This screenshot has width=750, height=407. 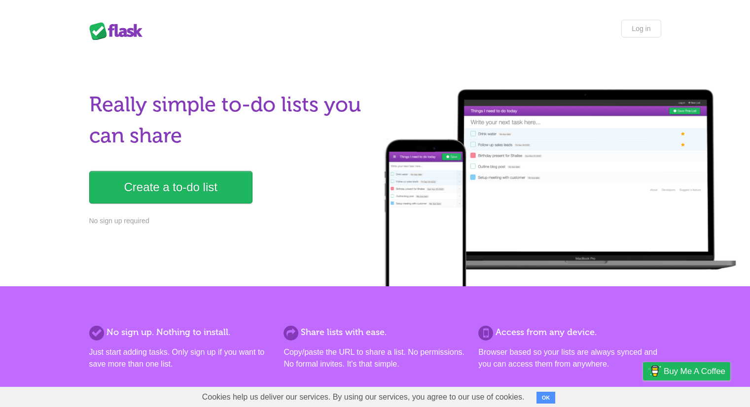 What do you see at coordinates (171, 187) in the screenshot?
I see `a: Create a to-do list` at bounding box center [171, 187].